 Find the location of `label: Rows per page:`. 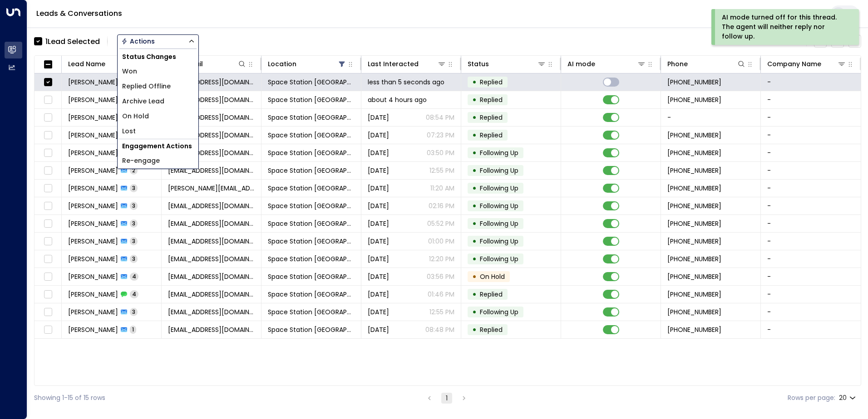

label: Rows per page: is located at coordinates (811, 397).